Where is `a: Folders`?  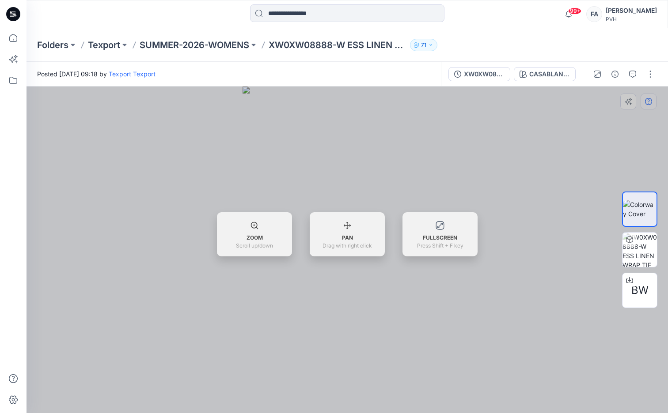 a: Folders is located at coordinates (53, 45).